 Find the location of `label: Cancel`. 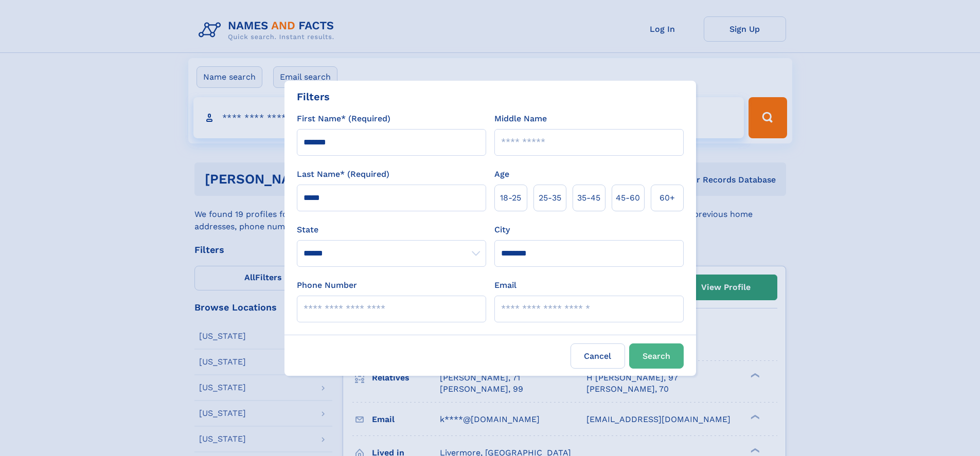

label: Cancel is located at coordinates (598, 356).